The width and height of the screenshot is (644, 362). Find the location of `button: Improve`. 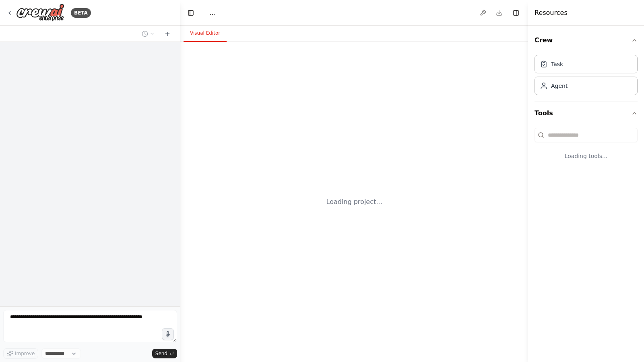

button: Improve is located at coordinates (20, 353).